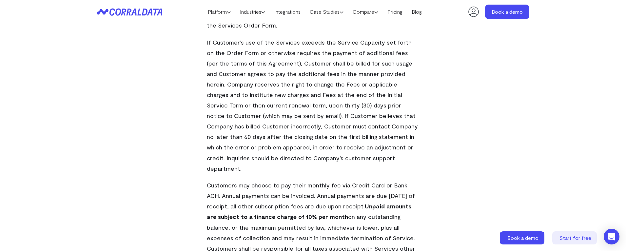 The width and height of the screenshot is (626, 251). Describe the element at coordinates (219, 12) in the screenshot. I see `a: Platform` at that location.